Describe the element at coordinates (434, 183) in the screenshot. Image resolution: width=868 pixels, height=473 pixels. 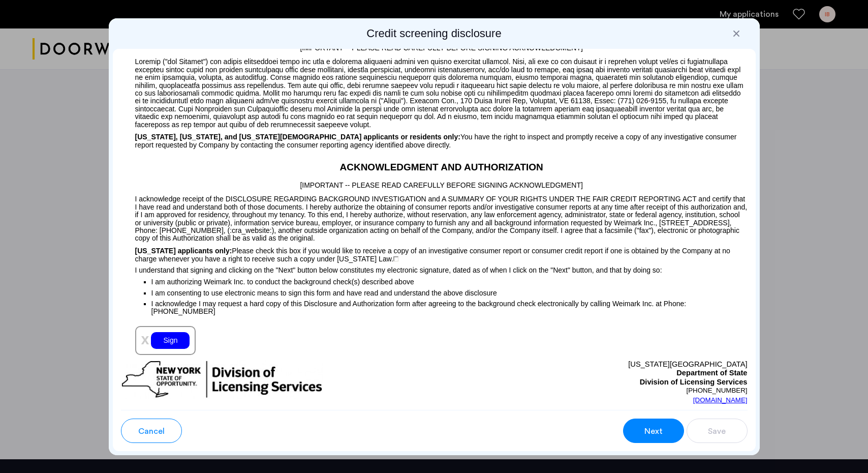
I see `p: [IMPORTANT -- PLEASE READ CAREFULLY BEFORE SIGNING ACKNOWLEDGMENT]` at that location.